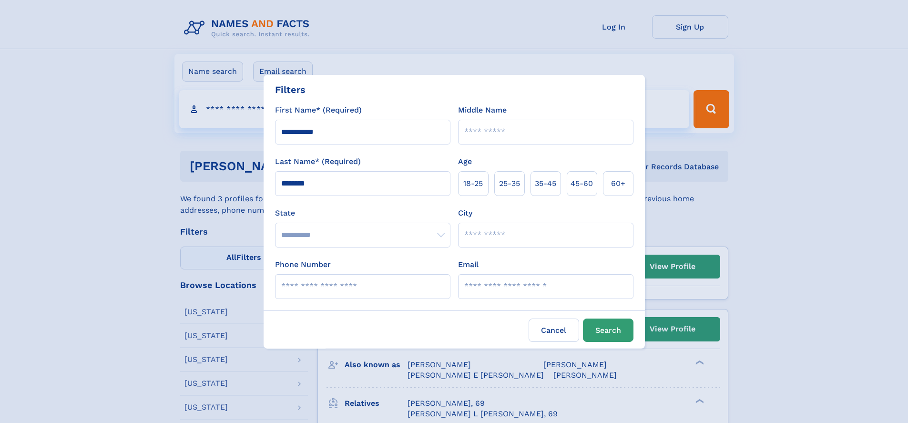 The width and height of the screenshot is (908, 423). Describe the element at coordinates (482, 110) in the screenshot. I see `label: Middle Name` at that location.